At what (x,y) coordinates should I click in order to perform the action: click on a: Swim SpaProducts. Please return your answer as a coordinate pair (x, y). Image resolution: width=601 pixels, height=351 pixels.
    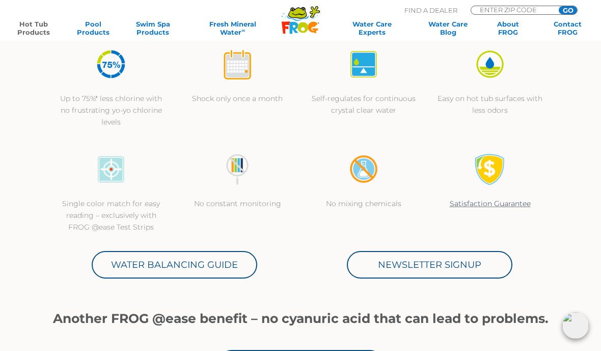
    Looking at the image, I should click on (153, 28).